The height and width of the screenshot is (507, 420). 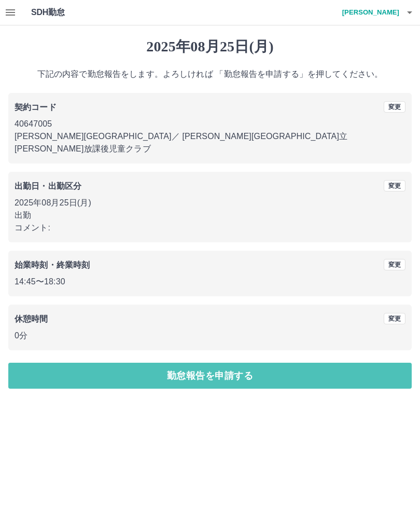 What do you see at coordinates (210, 228) in the screenshot?
I see `p: コメント:` at bounding box center [210, 228].